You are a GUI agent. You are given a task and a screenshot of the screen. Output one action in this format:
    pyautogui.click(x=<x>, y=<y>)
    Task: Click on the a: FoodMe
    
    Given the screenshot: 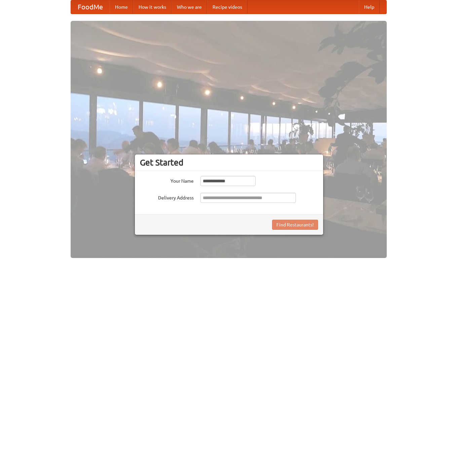 What is the action you would take?
    pyautogui.click(x=90, y=7)
    